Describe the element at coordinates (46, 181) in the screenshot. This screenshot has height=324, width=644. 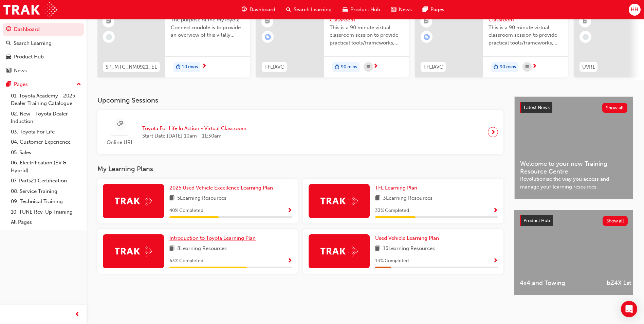
I see `a: 07. Parts21 Certification` at that location.